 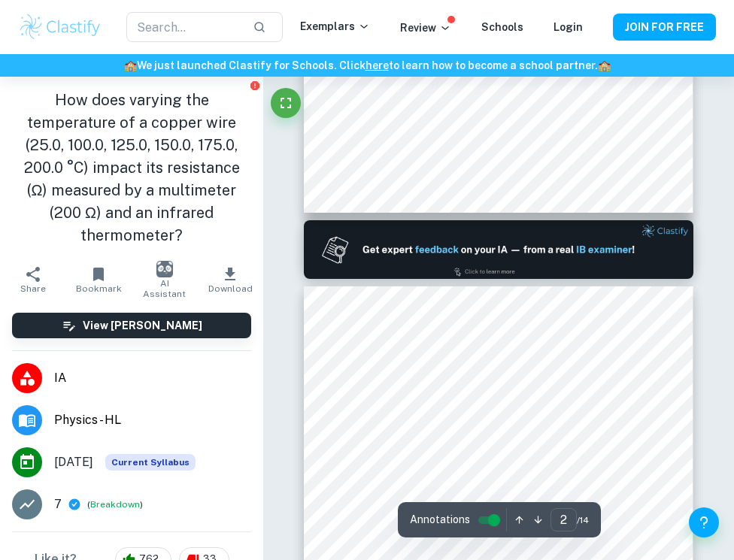 What do you see at coordinates (164, 289) in the screenshot?
I see `span: AI Assistant` at bounding box center [164, 289].